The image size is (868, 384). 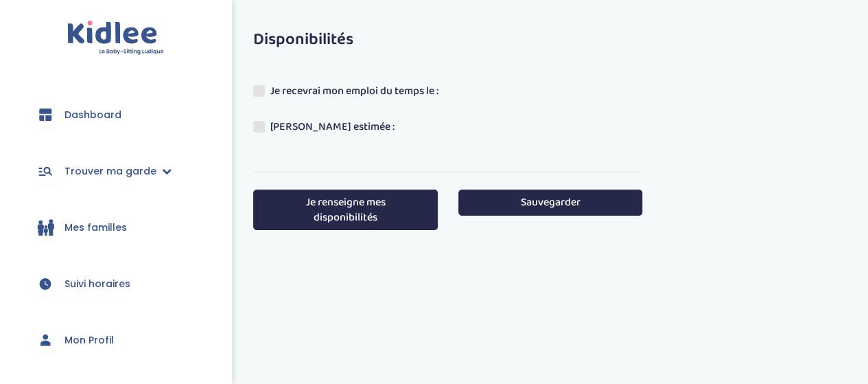 What do you see at coordinates (97, 283) in the screenshot?
I see `span: Suivi horaires` at bounding box center [97, 283].